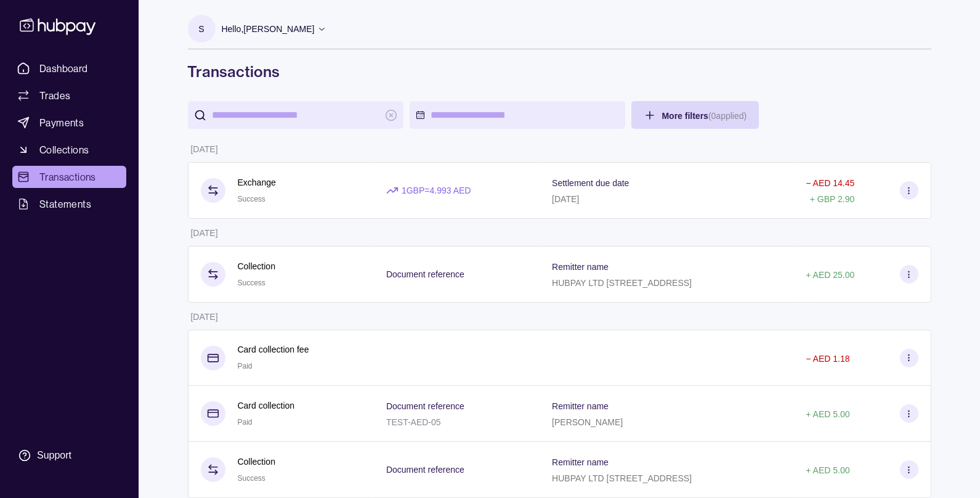 The height and width of the screenshot is (498, 980). I want to click on p: + AED 25.00, so click(830, 275).